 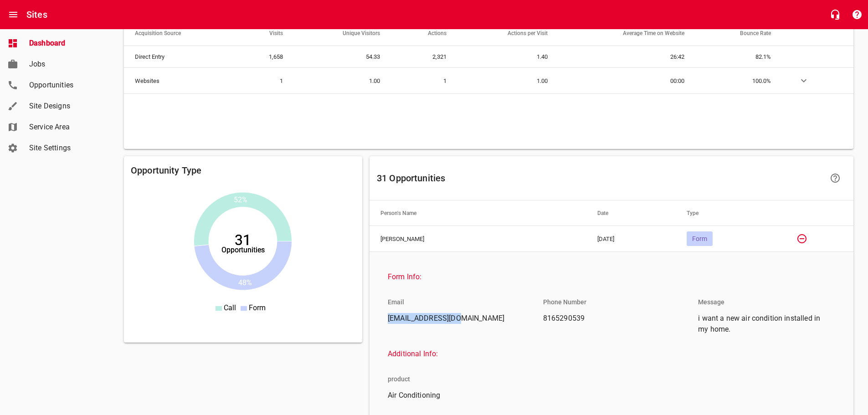 I want to click on span: 8165290539, so click(x=608, y=319).